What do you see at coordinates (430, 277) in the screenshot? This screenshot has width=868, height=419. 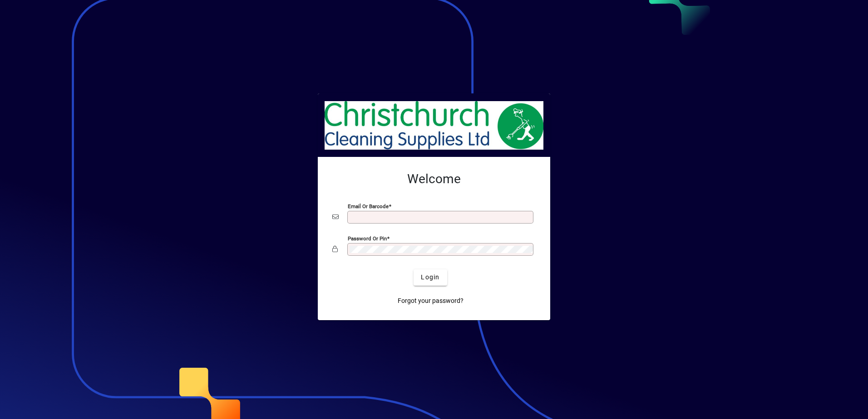 I see `button: Login` at bounding box center [430, 277].